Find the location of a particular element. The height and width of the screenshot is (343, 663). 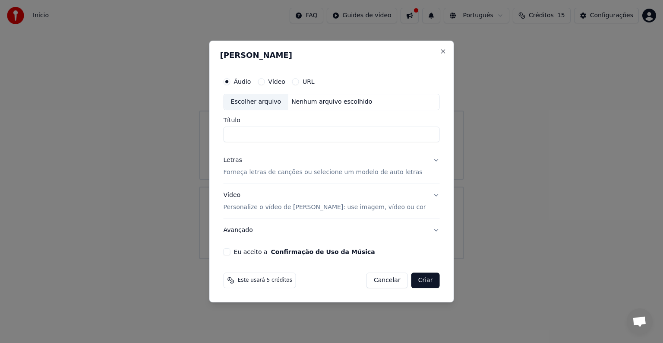

label: Vídeo is located at coordinates (277, 82).